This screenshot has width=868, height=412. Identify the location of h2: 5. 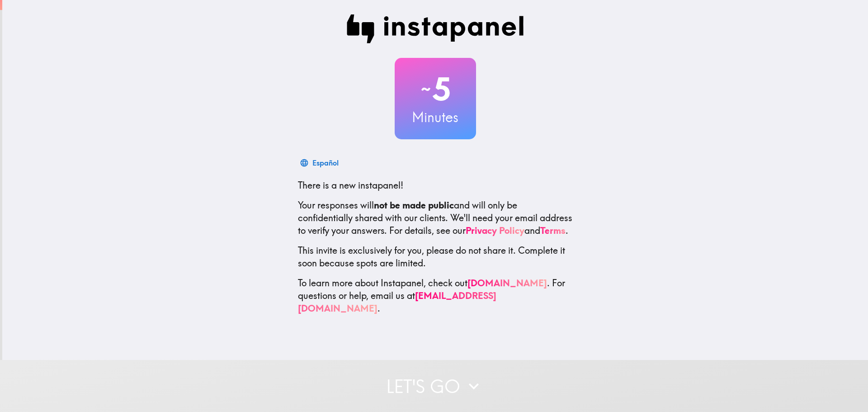
(435, 89).